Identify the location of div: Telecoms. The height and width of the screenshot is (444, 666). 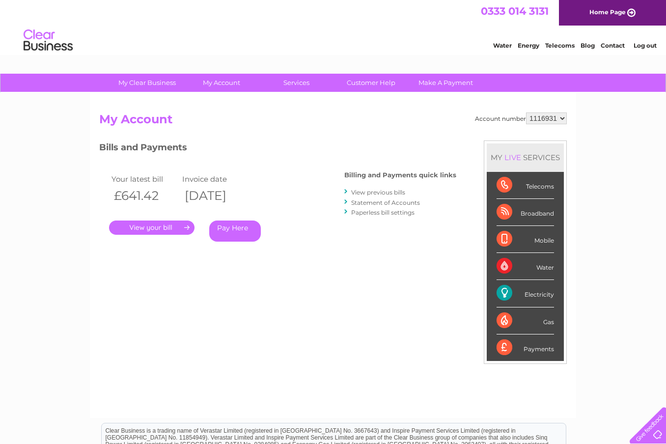
(525, 185).